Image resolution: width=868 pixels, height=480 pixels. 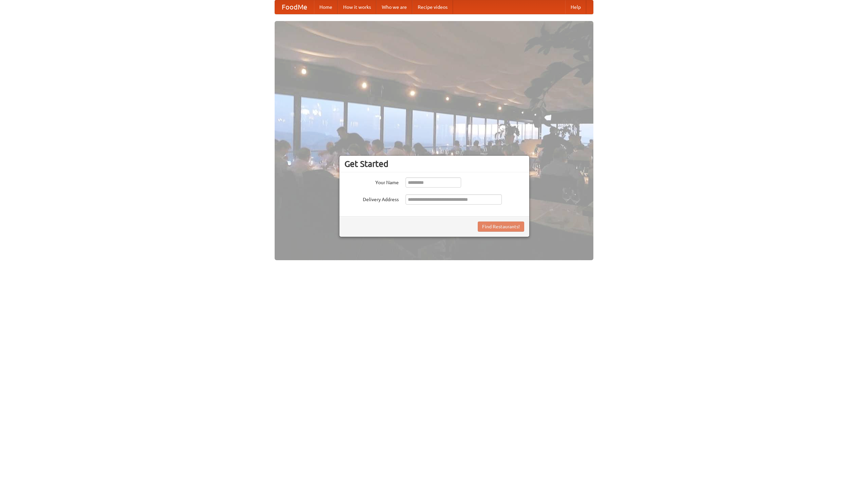 What do you see at coordinates (576, 7) in the screenshot?
I see `a: Help` at bounding box center [576, 7].